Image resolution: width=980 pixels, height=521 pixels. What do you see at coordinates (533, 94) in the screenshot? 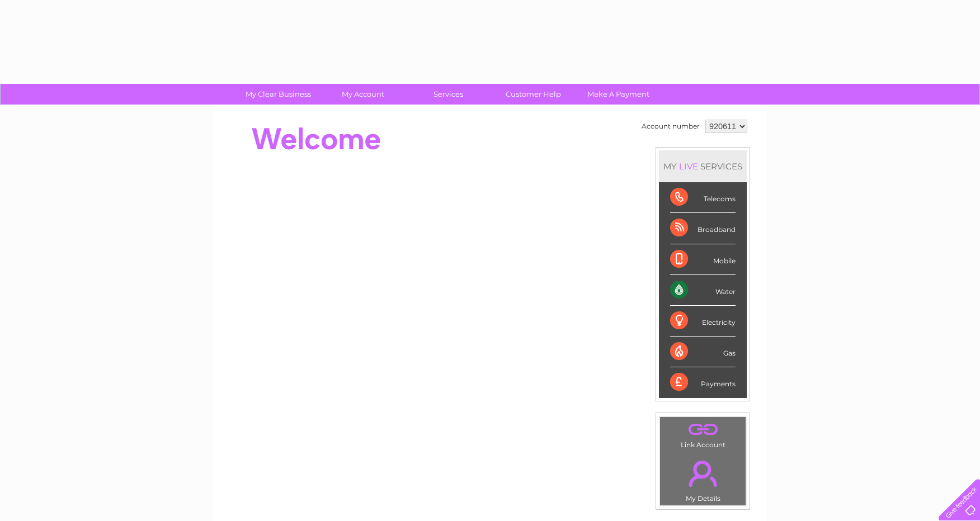
I see `a: Customer Help` at bounding box center [533, 94].